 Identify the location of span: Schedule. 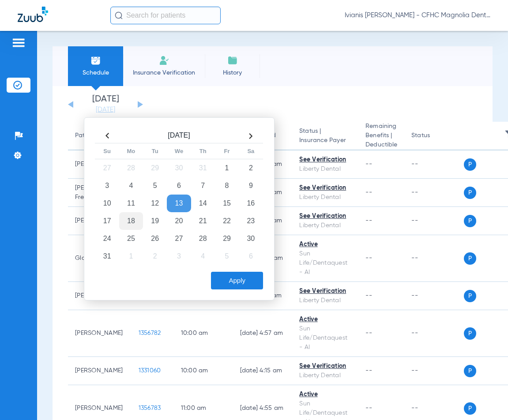
(95, 73).